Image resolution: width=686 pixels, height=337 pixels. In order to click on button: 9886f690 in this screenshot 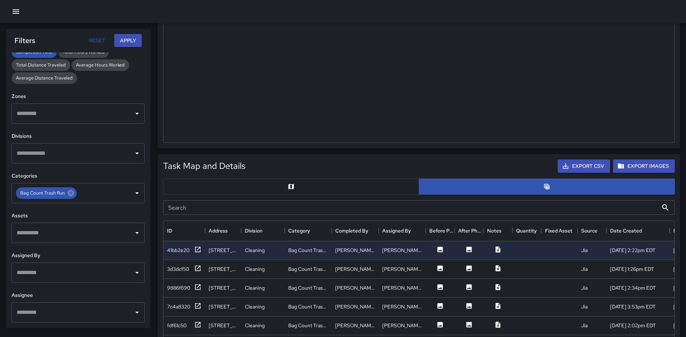, I will do `click(184, 288)`.